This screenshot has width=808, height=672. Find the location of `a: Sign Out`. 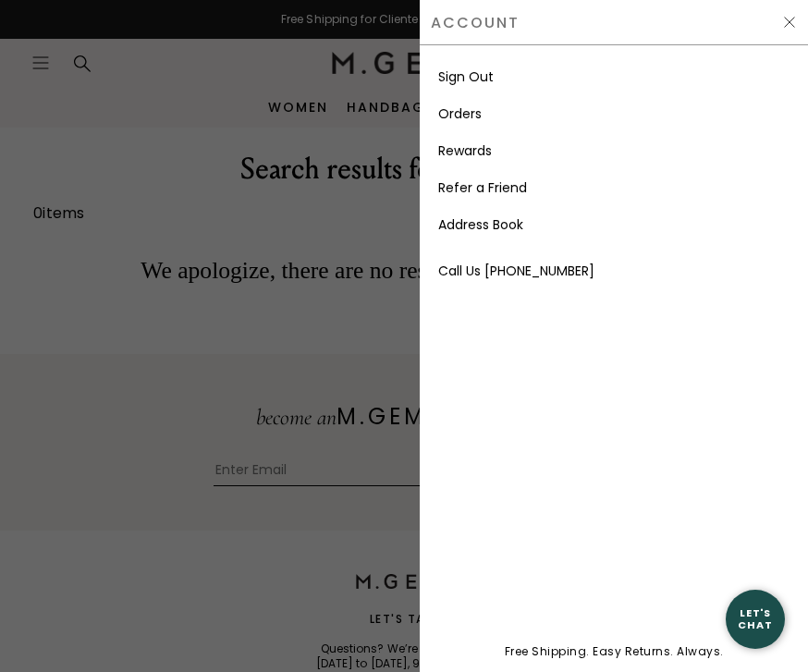

a: Sign Out is located at coordinates (466, 77).